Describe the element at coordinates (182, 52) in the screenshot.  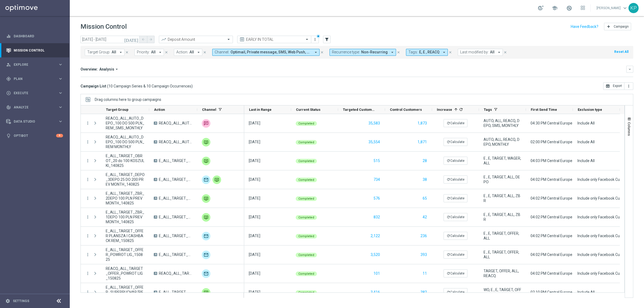
I see `span: Action:` at that location.